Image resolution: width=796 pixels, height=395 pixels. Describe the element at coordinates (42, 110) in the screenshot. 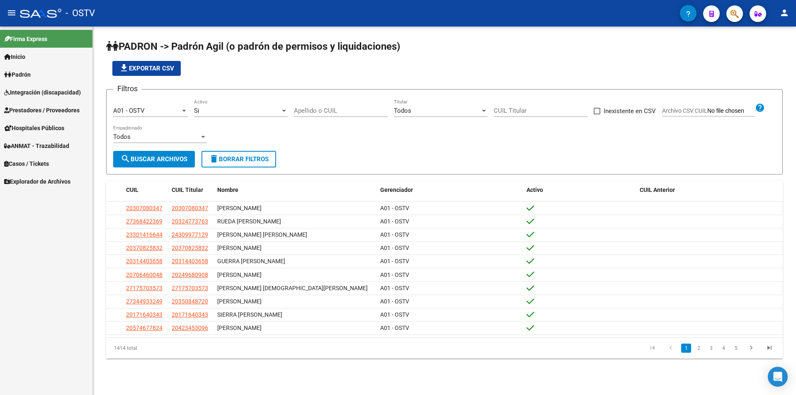

I see `span: Prestadores / Proveedores` at that location.